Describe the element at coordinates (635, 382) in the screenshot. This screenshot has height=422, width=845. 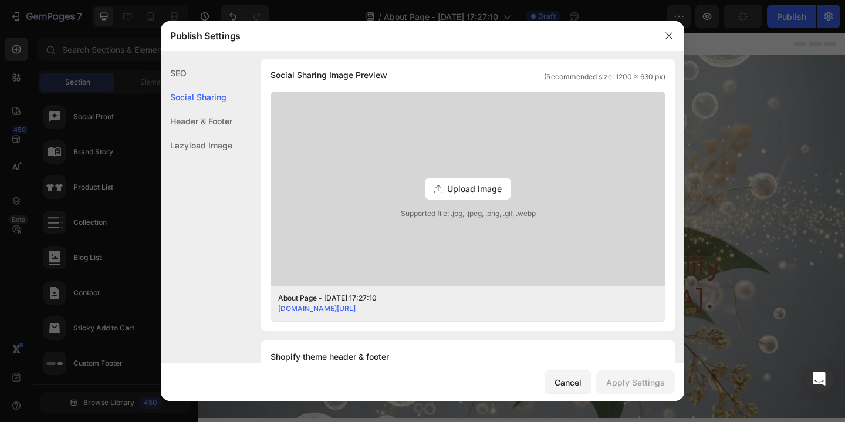
I see `button: Apply Settings` at that location.